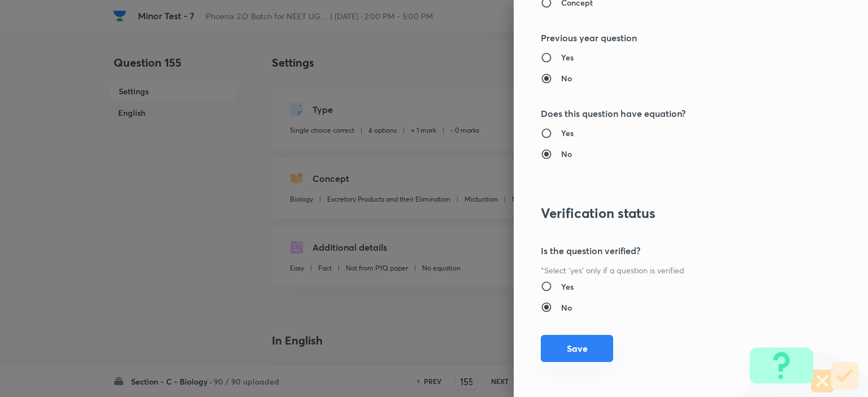  Describe the element at coordinates (672, 213) in the screenshot. I see `h3: Verification status` at that location.